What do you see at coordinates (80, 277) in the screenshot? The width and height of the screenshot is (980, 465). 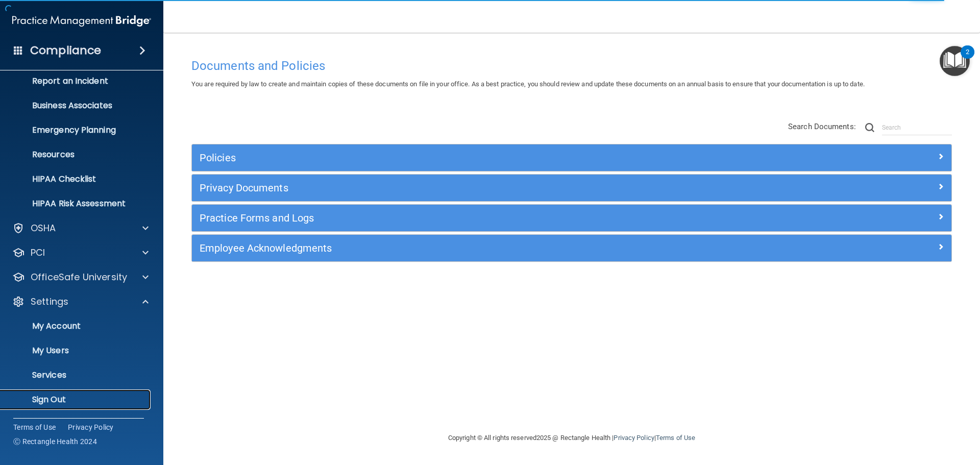 I see `a: OfficeSafe University` at bounding box center [80, 277].